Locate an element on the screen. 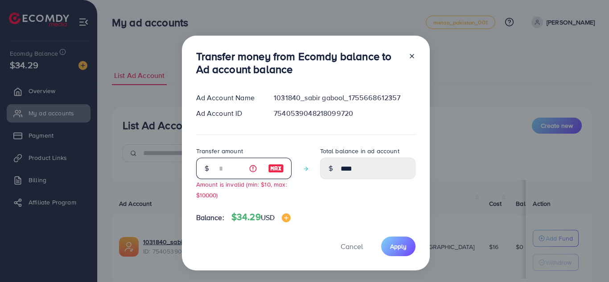 This screenshot has width=609, height=282. span: Apply is located at coordinates (398, 247).